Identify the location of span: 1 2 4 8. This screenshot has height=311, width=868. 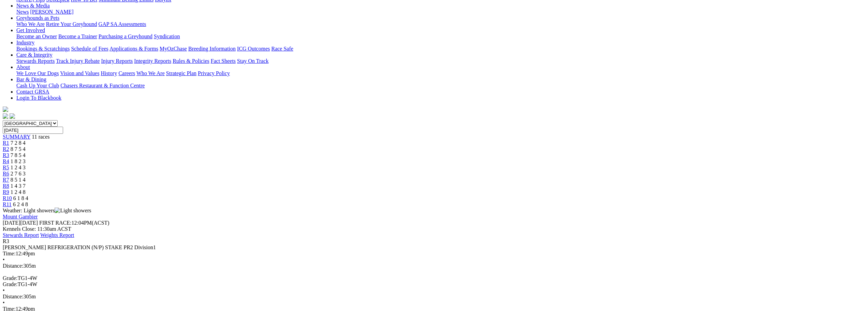
(18, 192).